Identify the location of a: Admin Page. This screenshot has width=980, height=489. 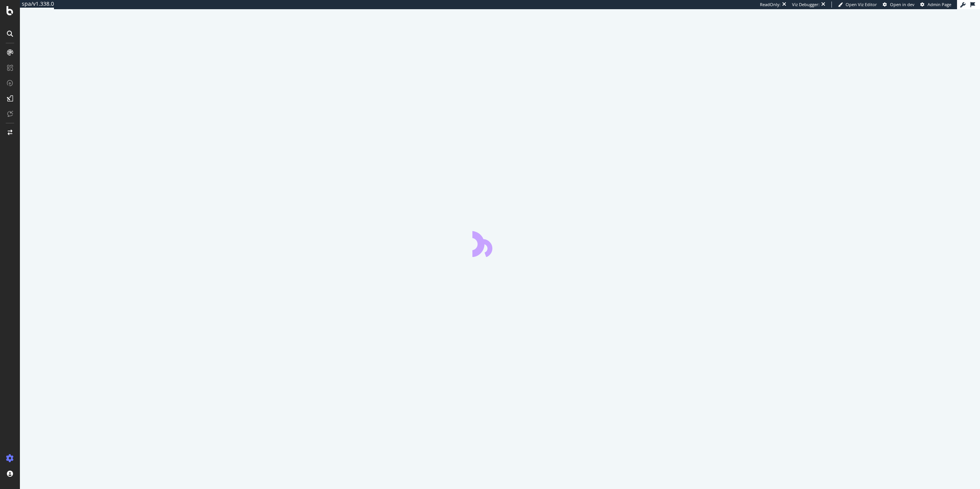
(936, 4).